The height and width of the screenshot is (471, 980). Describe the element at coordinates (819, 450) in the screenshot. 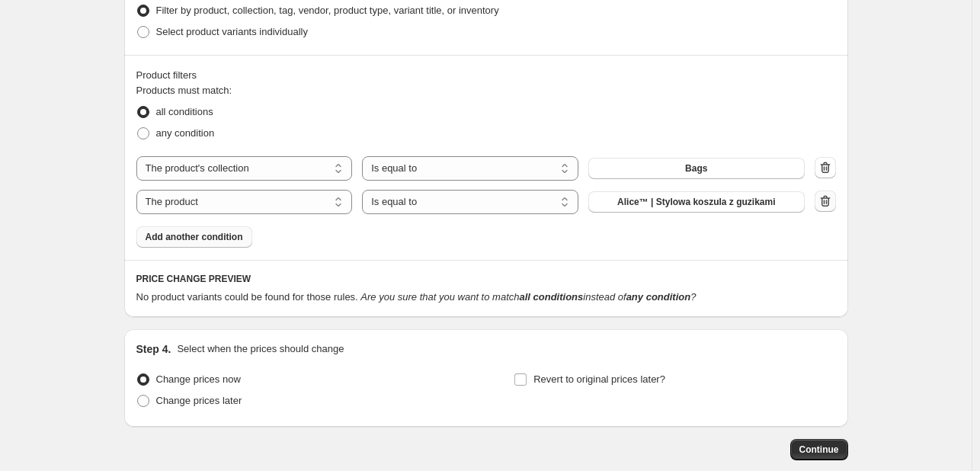

I see `span: Continue` at that location.